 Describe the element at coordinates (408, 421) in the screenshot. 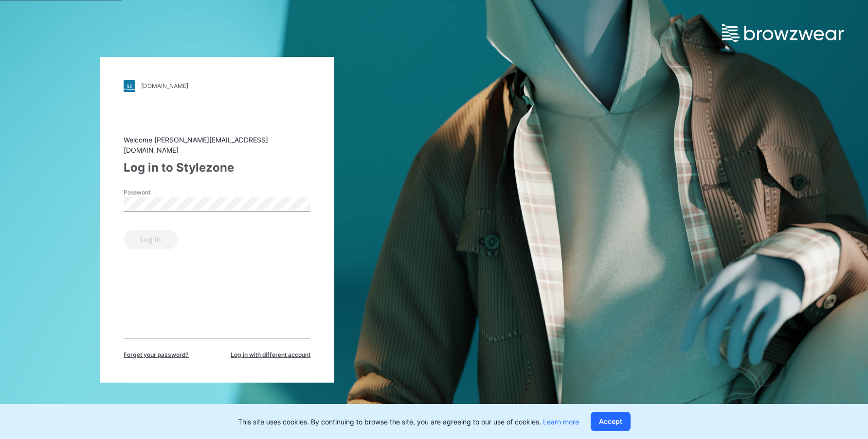

I see `p: This site uses cookies. By continuing to browse the site, you are agreeing to our use of cookies.` at that location.